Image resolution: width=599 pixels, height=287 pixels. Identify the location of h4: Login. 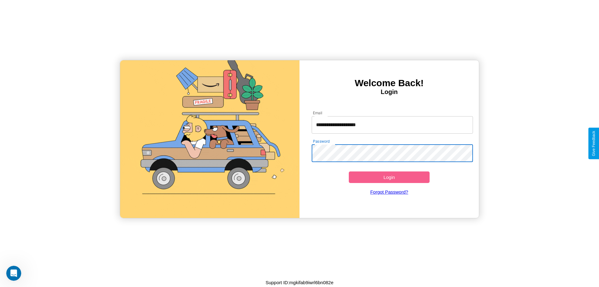
(389, 92).